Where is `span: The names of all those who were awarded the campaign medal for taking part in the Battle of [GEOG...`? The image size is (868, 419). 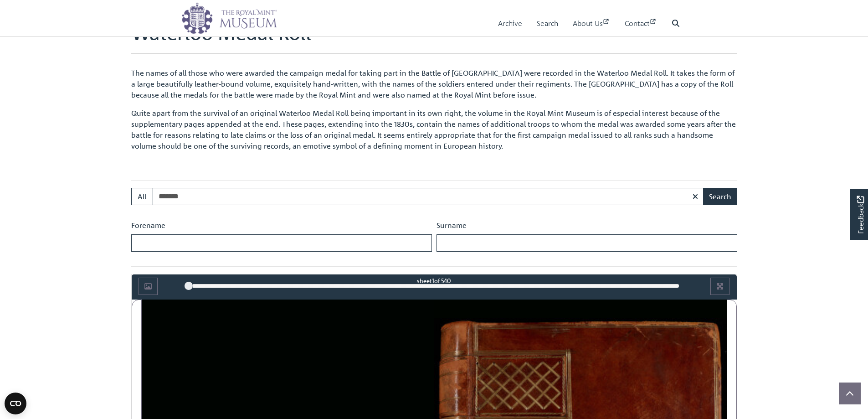 span: The names of all those who were awarded the campaign medal for taking part in the Battle of [GEOG... is located at coordinates (433, 84).